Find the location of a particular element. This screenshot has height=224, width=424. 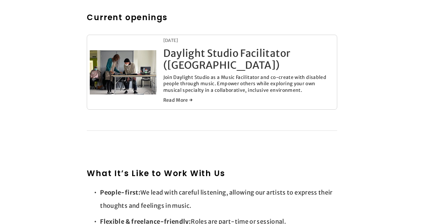

p: We lead with careful listening, allowing our artists to express their thoughts and feelings in mu... is located at coordinates (218, 199).